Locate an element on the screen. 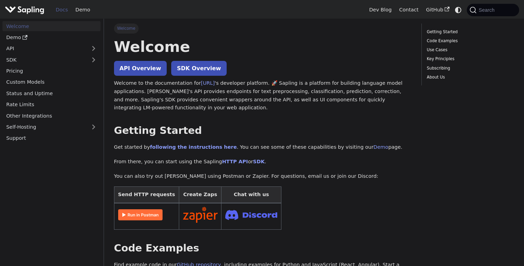 The width and height of the screenshot is (524, 266). a: Self-Hosting is located at coordinates (51, 127).